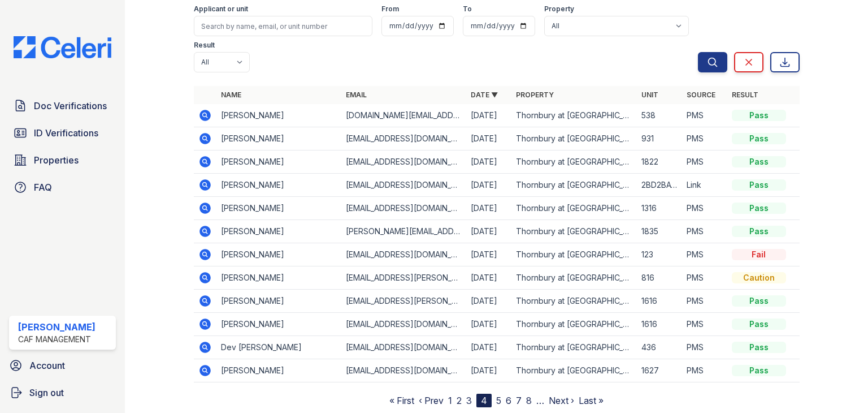  I want to click on a: 7, so click(519, 400).